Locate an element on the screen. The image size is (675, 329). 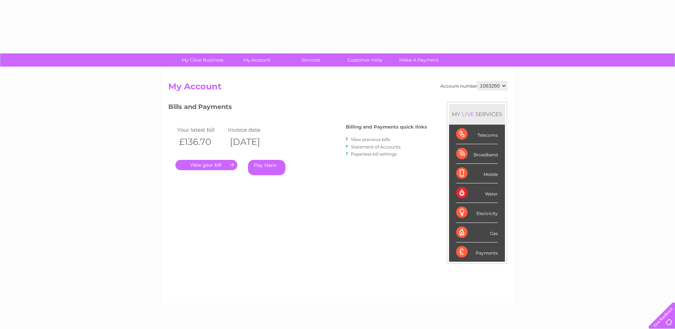
div: Broadband is located at coordinates (477, 154).